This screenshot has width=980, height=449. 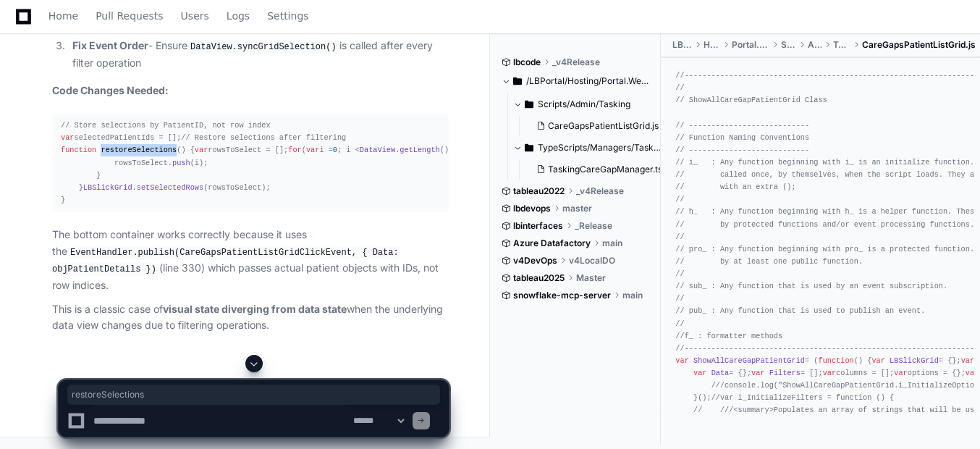 I want to click on button: TypeScripts/Managers/TaskingCareGap, so click(x=587, y=148).